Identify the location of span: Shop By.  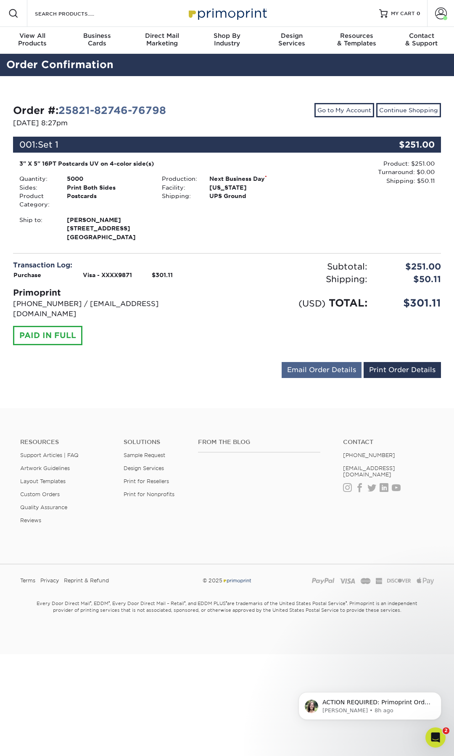
(227, 36).